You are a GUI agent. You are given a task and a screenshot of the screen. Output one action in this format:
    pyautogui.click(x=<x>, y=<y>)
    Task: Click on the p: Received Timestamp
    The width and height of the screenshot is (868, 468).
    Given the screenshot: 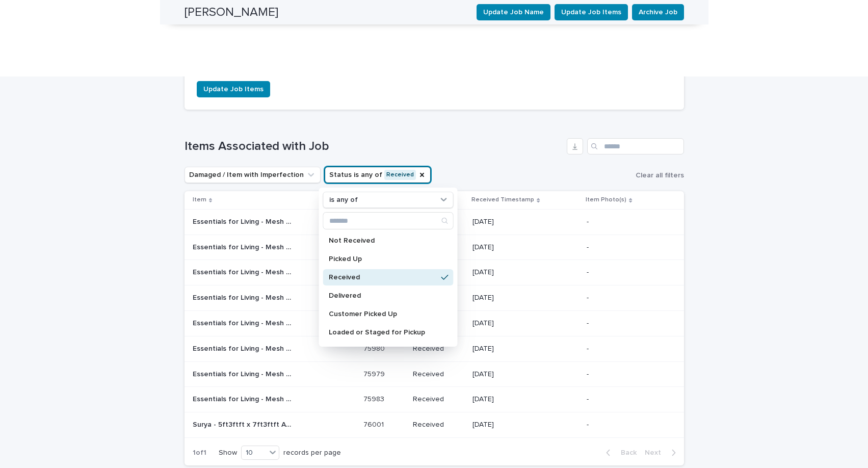 What is the action you would take?
    pyautogui.click(x=503, y=200)
    